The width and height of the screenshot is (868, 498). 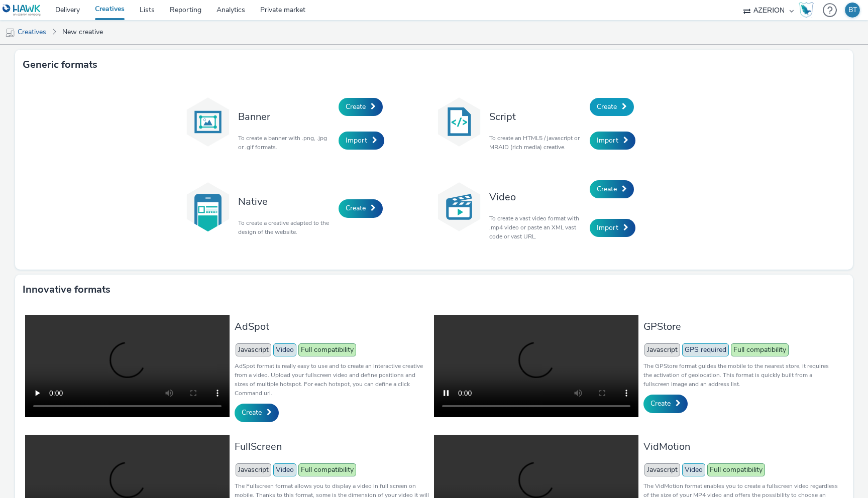 What do you see at coordinates (286, 142) in the screenshot?
I see `p: To create a banner with .png, .jpg or .gif formats.` at bounding box center [286, 142].